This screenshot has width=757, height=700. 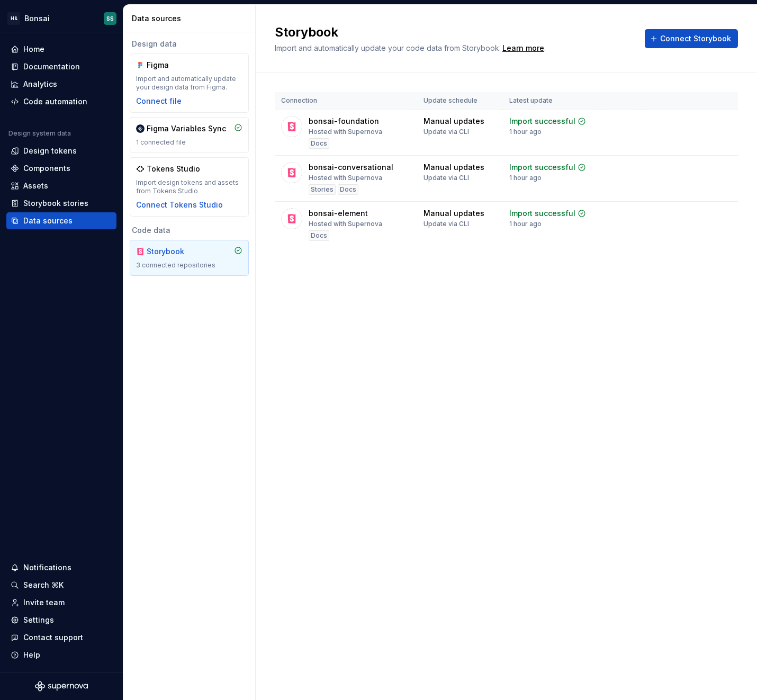 I want to click on button: Search ⌘K, so click(x=61, y=585).